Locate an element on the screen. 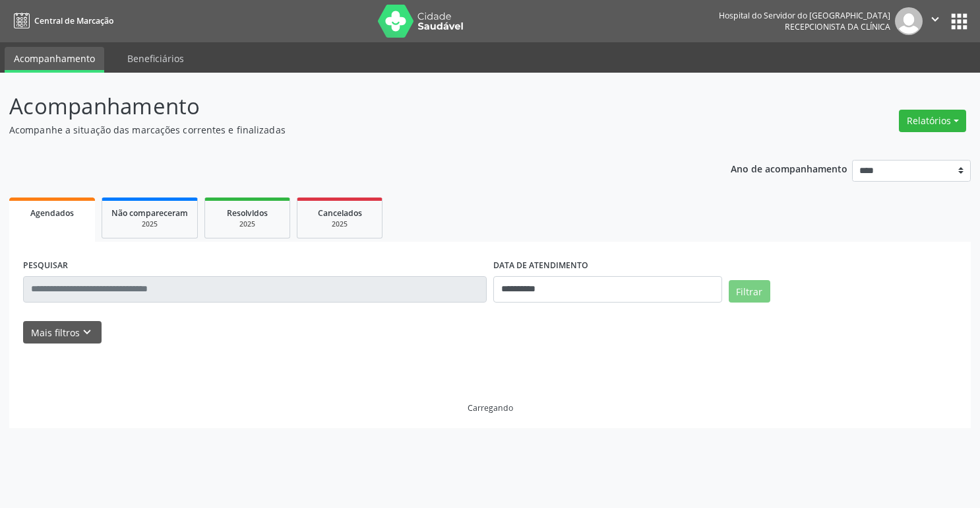 The width and height of the screenshot is (980, 508). a: Central de Marcação is located at coordinates (61, 20).